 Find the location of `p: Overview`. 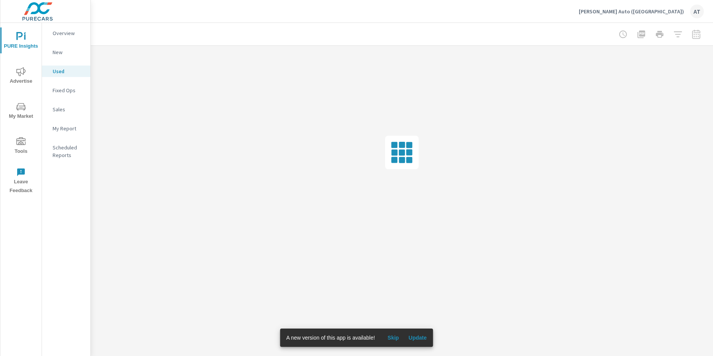

p: Overview is located at coordinates (68, 33).